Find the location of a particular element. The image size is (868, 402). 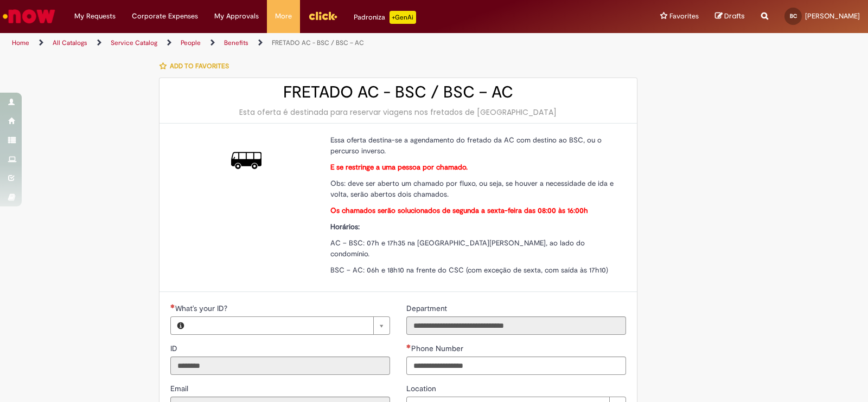

label: Read only - Department is located at coordinates (428, 308).